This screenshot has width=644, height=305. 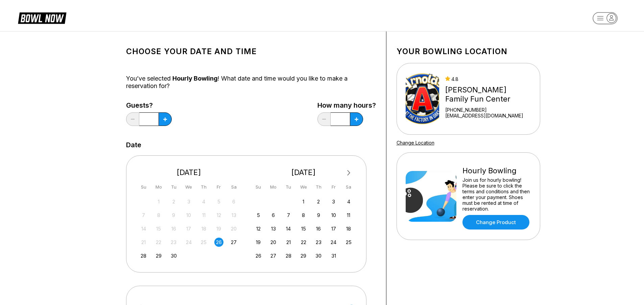 What do you see at coordinates (173, 242) in the screenshot?
I see `div: Not available Tuesday, September 23rd, 2025` at bounding box center [173, 242].